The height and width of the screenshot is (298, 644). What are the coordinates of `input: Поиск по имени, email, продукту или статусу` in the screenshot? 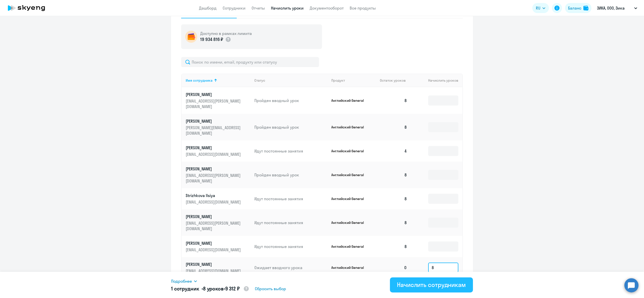 It's located at (250, 62).